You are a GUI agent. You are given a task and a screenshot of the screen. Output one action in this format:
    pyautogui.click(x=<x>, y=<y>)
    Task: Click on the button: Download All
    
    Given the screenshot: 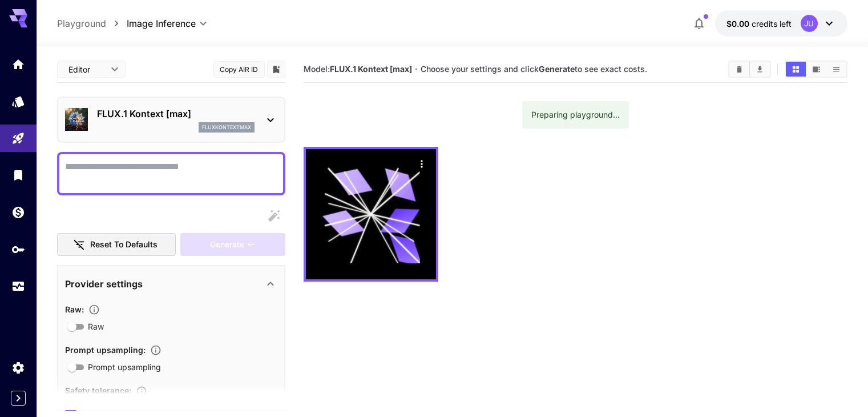 What is the action you would take?
    pyautogui.click(x=760, y=69)
    